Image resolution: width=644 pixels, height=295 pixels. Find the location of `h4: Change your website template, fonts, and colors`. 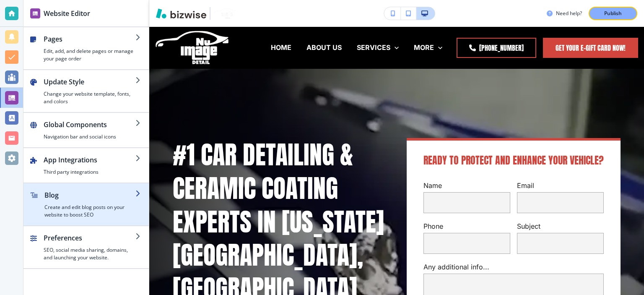

h4: Change your website template, fonts, and colors is located at coordinates (89, 98).